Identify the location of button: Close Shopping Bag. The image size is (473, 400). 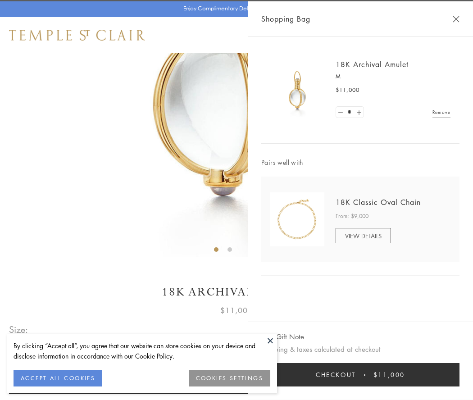
(456, 19).